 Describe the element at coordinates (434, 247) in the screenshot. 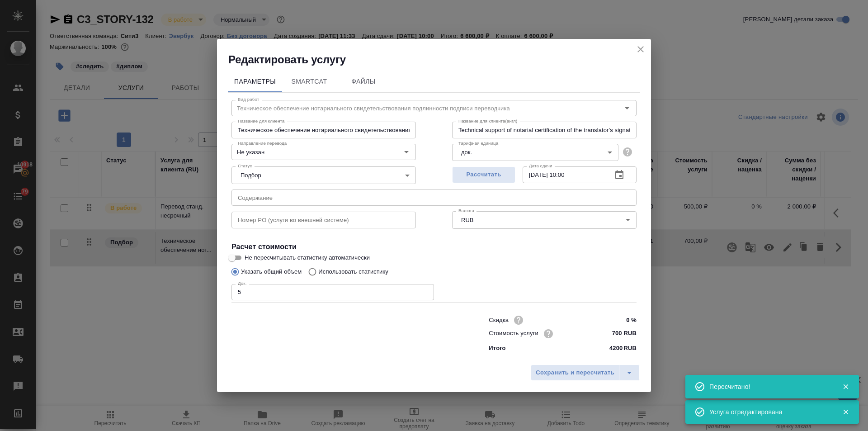

I see `h4: Расчет стоимости` at that location.